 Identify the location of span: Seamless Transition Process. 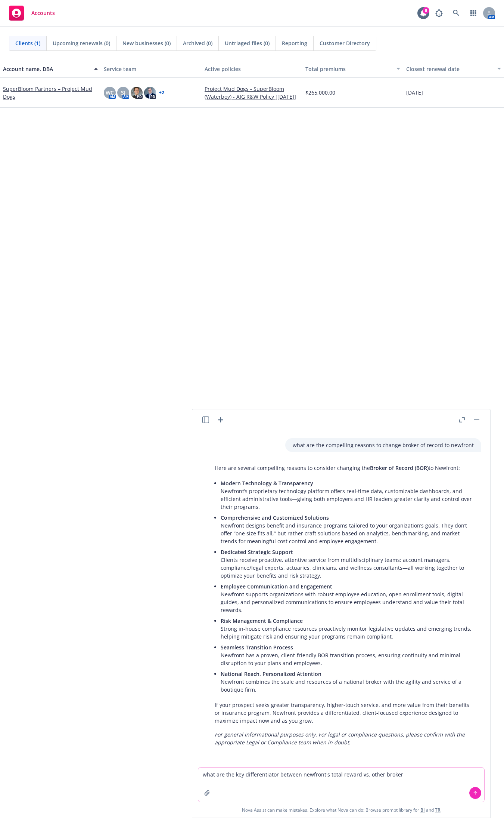
(257, 647).